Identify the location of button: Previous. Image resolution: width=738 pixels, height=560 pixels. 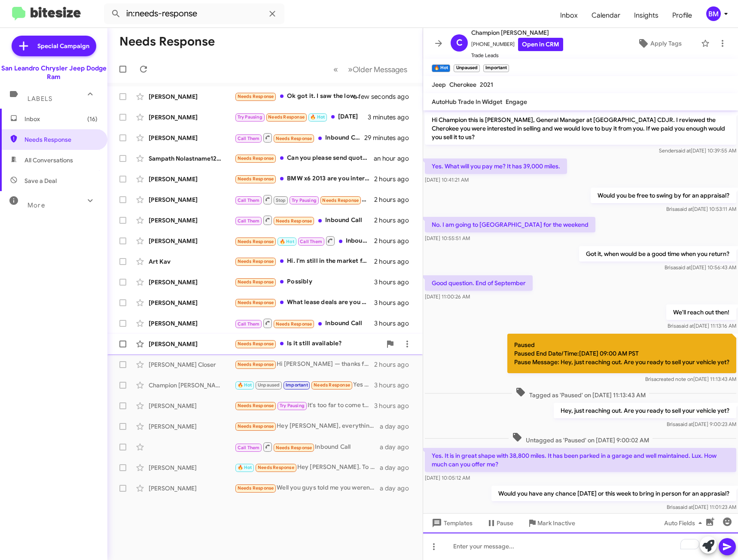
(335, 69).